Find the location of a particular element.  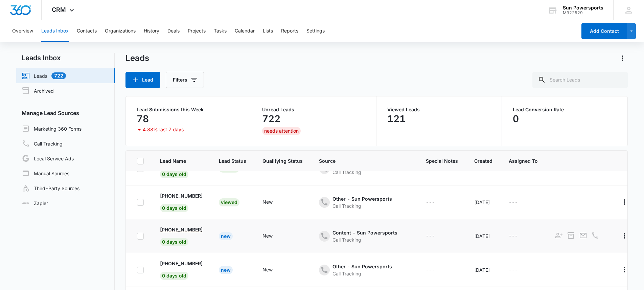

button: Leads Inbox is located at coordinates (55, 31).